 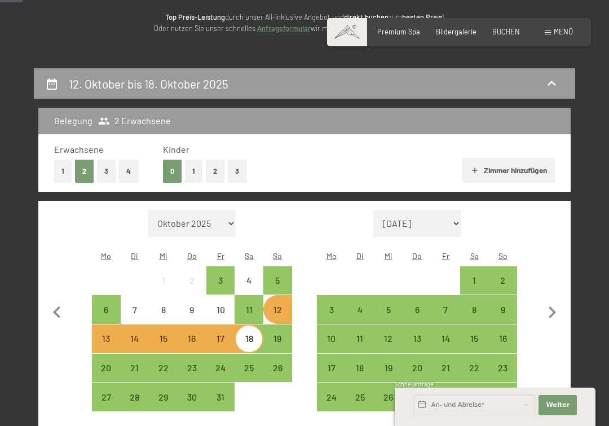 What do you see at coordinates (277, 338) in the screenshot?
I see `div: Sun Oct 19 2025` at bounding box center [277, 338].